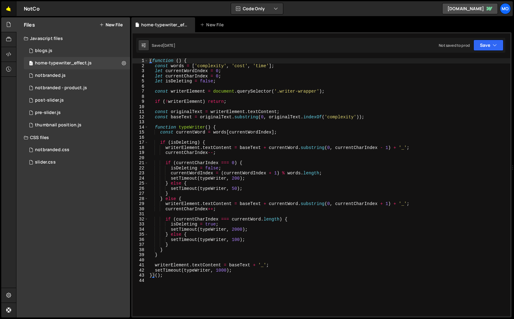 The width and height of the screenshot is (514, 319). I want to click on div: 26, so click(140, 189).